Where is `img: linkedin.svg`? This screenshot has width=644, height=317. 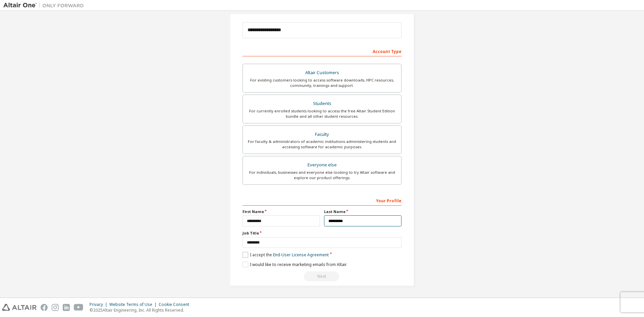
img: linkedin.svg is located at coordinates (66, 307).